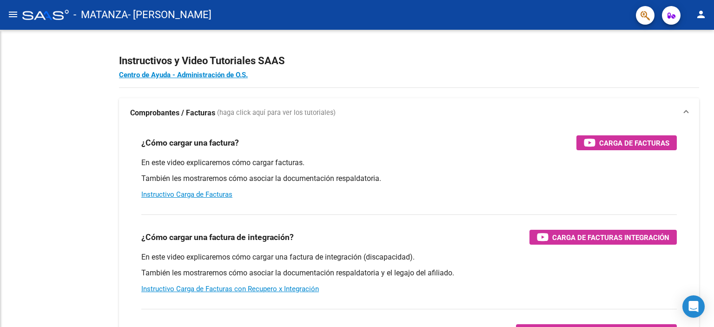 The width and height of the screenshot is (714, 327). What do you see at coordinates (187, 194) in the screenshot?
I see `a: Instructivo Carga de Facturas` at bounding box center [187, 194].